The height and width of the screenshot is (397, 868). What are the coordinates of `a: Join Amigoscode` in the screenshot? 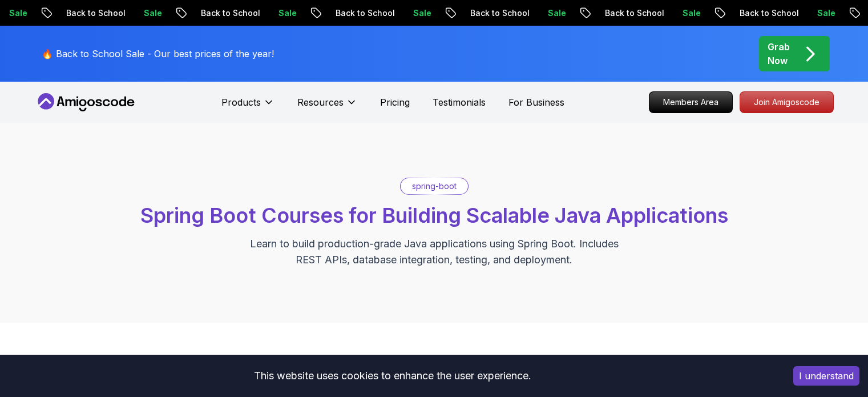 It's located at (787, 103).